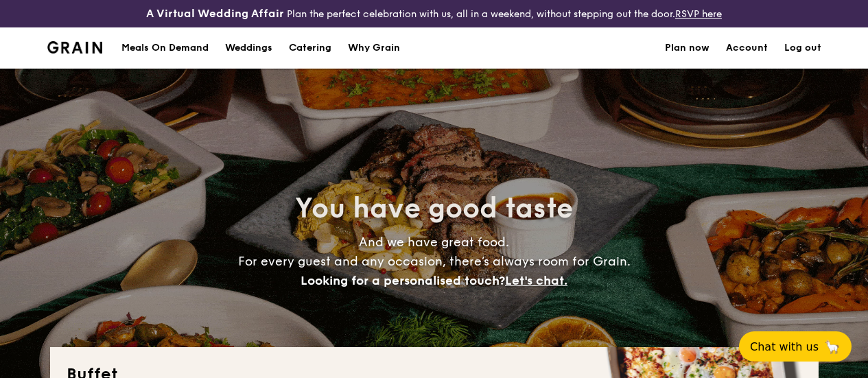 The image size is (868, 378). What do you see at coordinates (687, 48) in the screenshot?
I see `a: Plan now` at bounding box center [687, 48].